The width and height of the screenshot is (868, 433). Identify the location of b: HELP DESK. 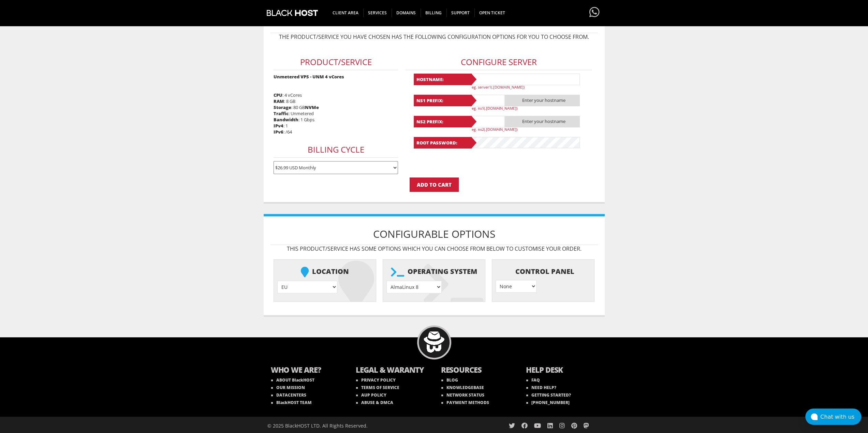
(562, 370).